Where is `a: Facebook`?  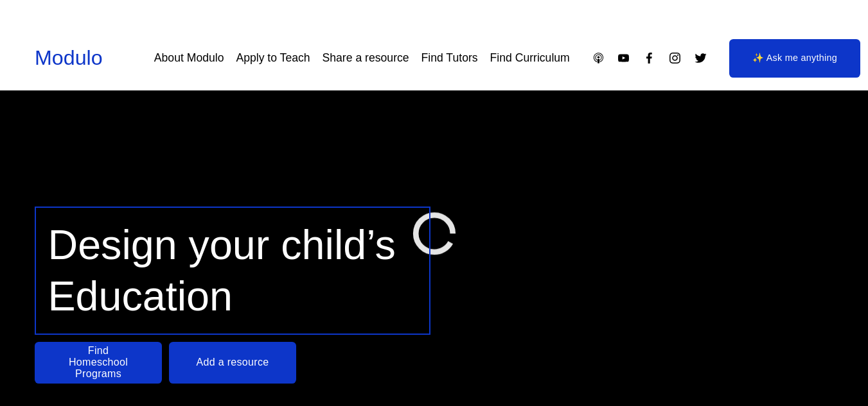 a: Facebook is located at coordinates (649, 58).